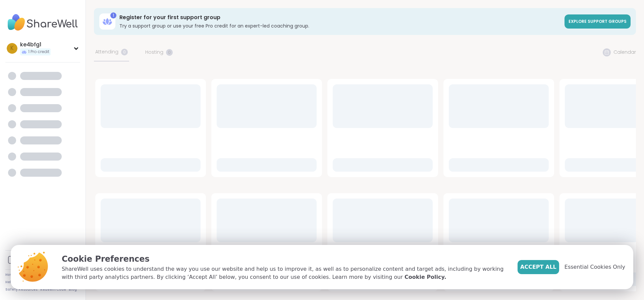  Describe the element at coordinates (43, 22) in the screenshot. I see `img: ShareWell Nav Logo` at that location.